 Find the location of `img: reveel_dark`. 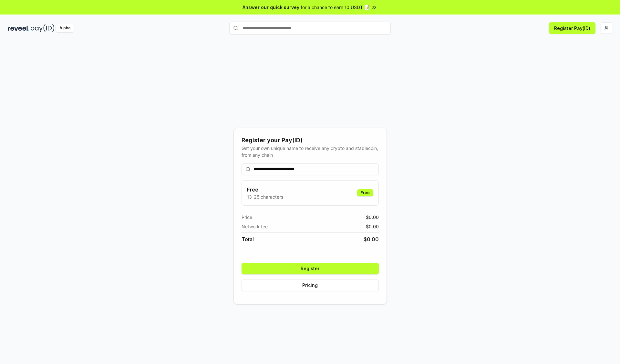

img: reveel_dark is located at coordinates (18, 28).